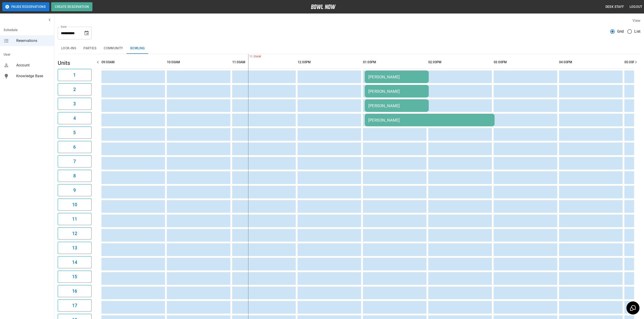  Describe the element at coordinates (75, 104) in the screenshot. I see `button: 3` at that location.